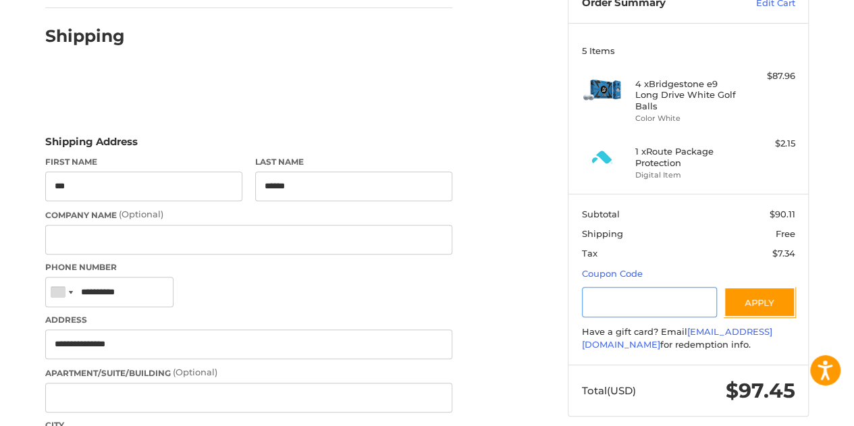  What do you see at coordinates (686, 118) in the screenshot?
I see `li: Color White` at bounding box center [686, 118].